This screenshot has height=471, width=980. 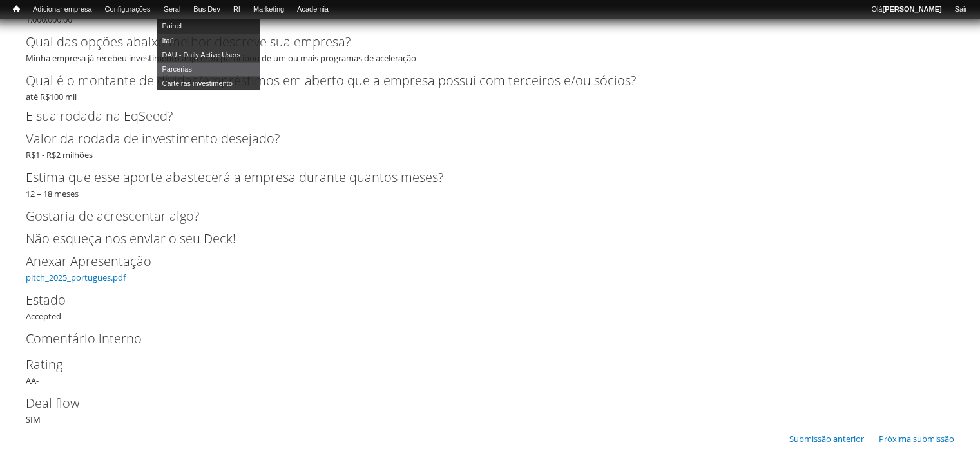 I want to click on label: Comentário interno, so click(x=479, y=339).